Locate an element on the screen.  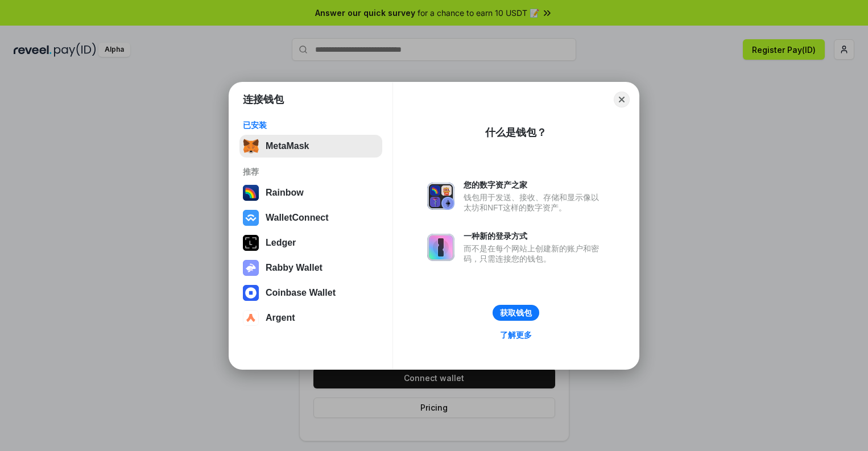
button: Ledger is located at coordinates (311, 243).